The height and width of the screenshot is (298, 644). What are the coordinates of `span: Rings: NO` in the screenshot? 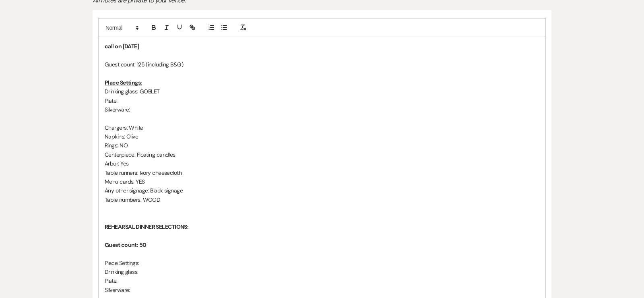 It's located at (116, 145).